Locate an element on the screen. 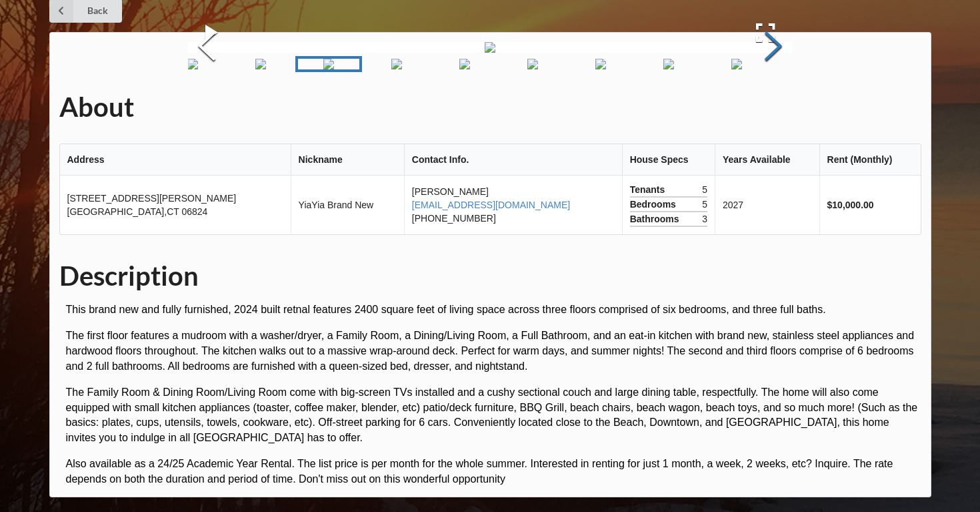 The height and width of the screenshot is (512, 980). a: Go to Slide 2 is located at coordinates (261, 64).